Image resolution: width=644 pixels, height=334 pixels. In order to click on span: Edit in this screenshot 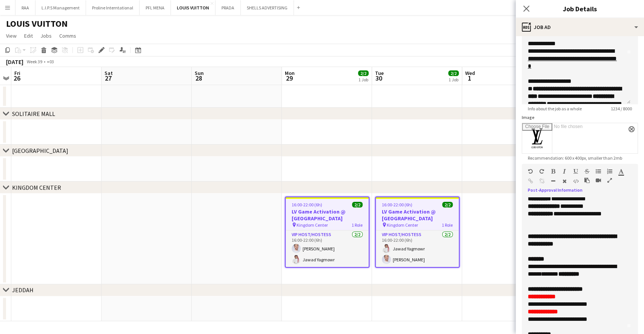, I will do `click(28, 36)`.